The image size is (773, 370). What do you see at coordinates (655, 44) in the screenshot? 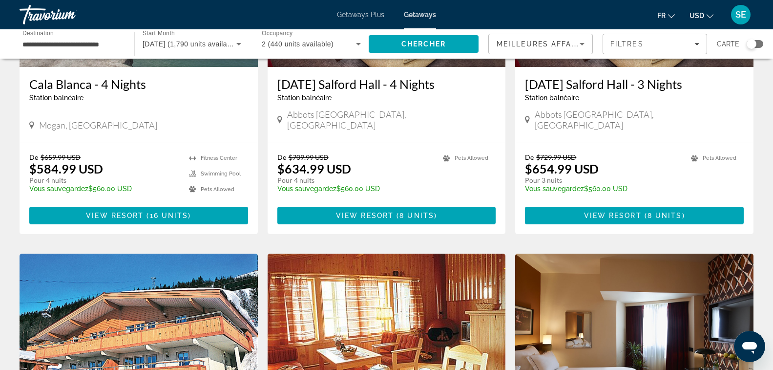
I see `button: Filters` at bounding box center [655, 44].